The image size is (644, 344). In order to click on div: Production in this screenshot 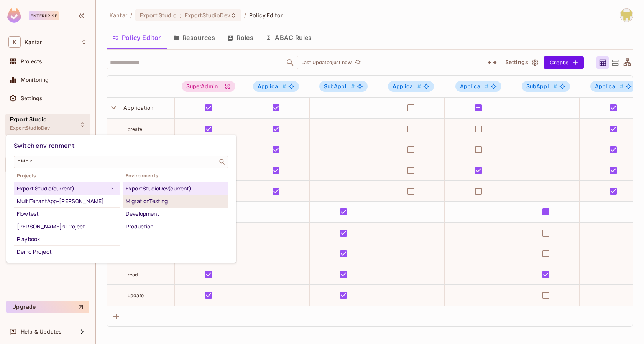, I will do `click(175, 226)`.